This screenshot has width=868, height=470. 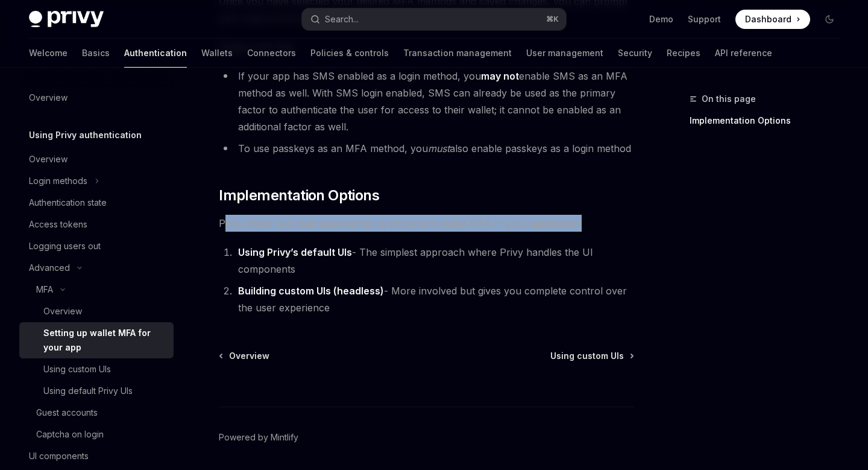 I want to click on li: If your app has SMS enabled as a login method, you enable SMS as an MFA method as well. With SMS ..., so click(x=426, y=102).